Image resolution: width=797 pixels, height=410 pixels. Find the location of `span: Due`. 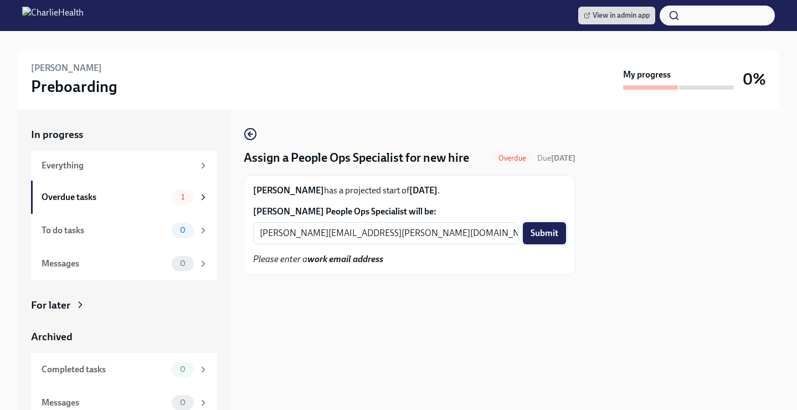

span: Due is located at coordinates (556, 158).